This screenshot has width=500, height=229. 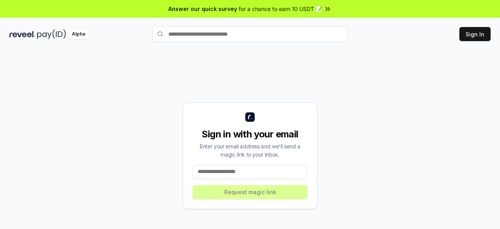 I want to click on div: Alpha, so click(x=79, y=34).